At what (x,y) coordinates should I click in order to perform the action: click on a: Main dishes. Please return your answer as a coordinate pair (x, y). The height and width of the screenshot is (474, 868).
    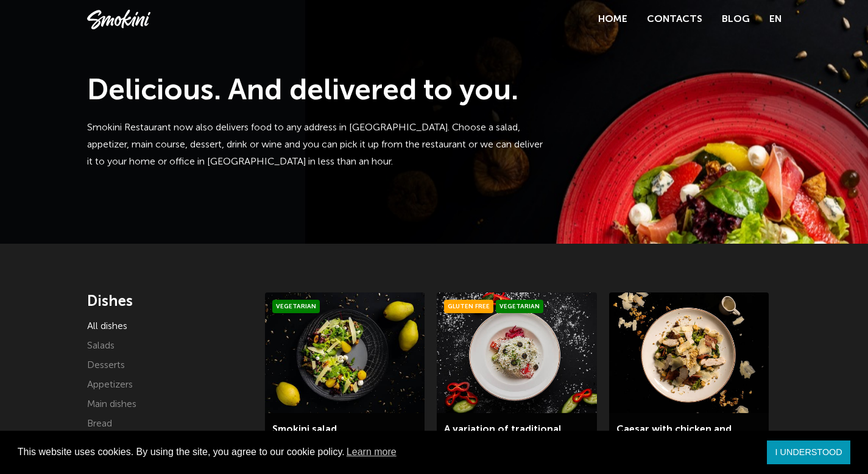
    Looking at the image, I should click on (111, 404).